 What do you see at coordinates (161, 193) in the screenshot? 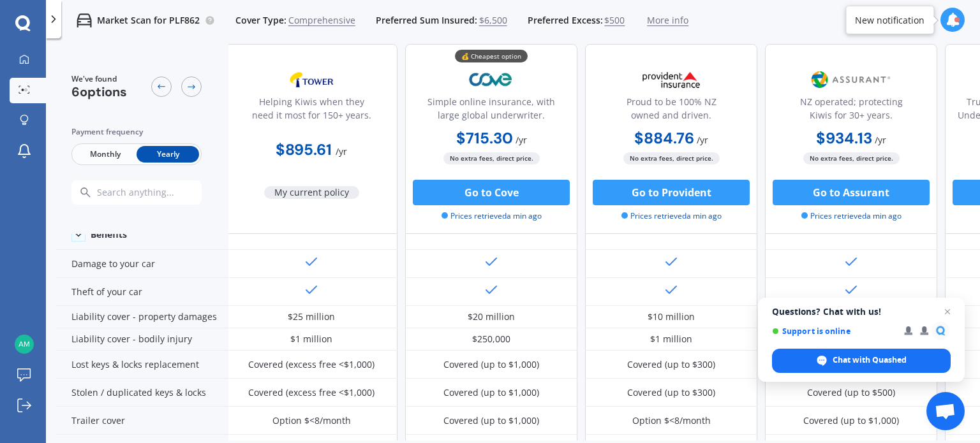
I see `input: Search anything...` at bounding box center [161, 193].